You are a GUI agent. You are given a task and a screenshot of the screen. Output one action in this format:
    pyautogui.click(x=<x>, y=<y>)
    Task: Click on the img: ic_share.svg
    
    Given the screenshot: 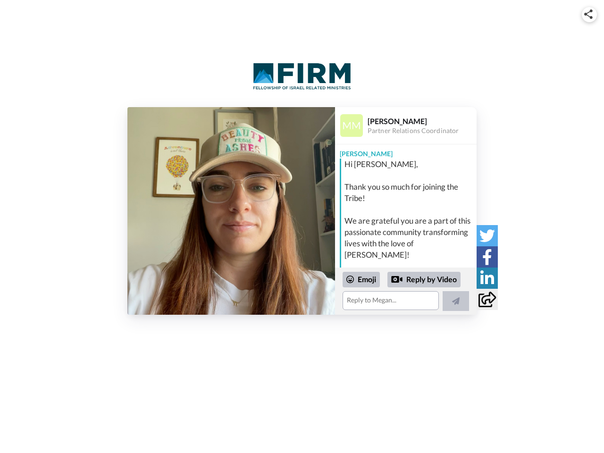 What is the action you would take?
    pyautogui.click(x=589, y=14)
    